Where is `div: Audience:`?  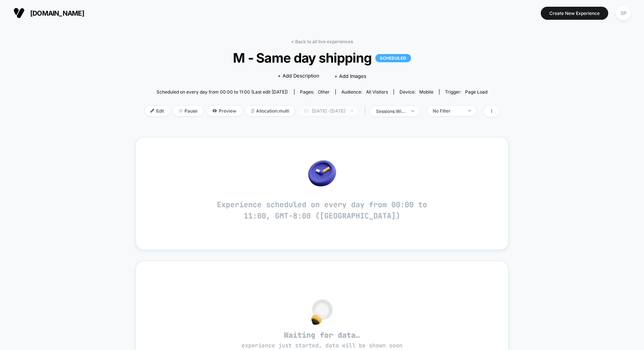 div: Audience: is located at coordinates (364, 91).